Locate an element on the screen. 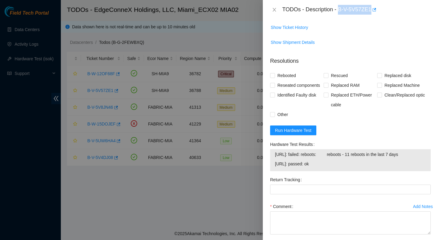  label: Hardware Test Results is located at coordinates (293, 144).